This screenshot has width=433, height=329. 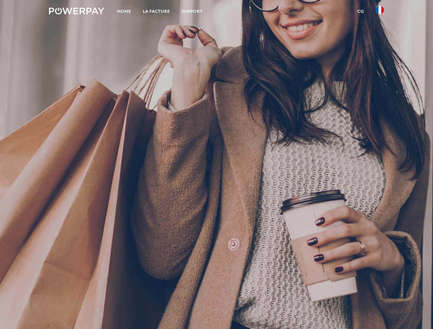 What do you see at coordinates (192, 11) in the screenshot?
I see `a: Support` at bounding box center [192, 11].